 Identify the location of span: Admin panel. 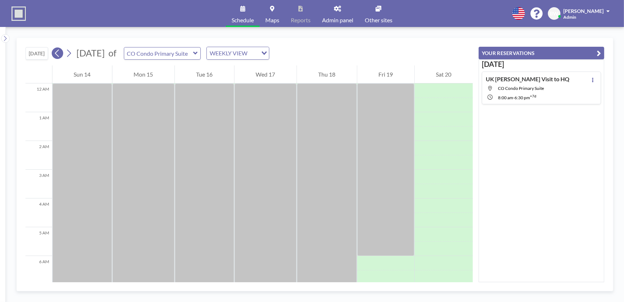
(338, 20).